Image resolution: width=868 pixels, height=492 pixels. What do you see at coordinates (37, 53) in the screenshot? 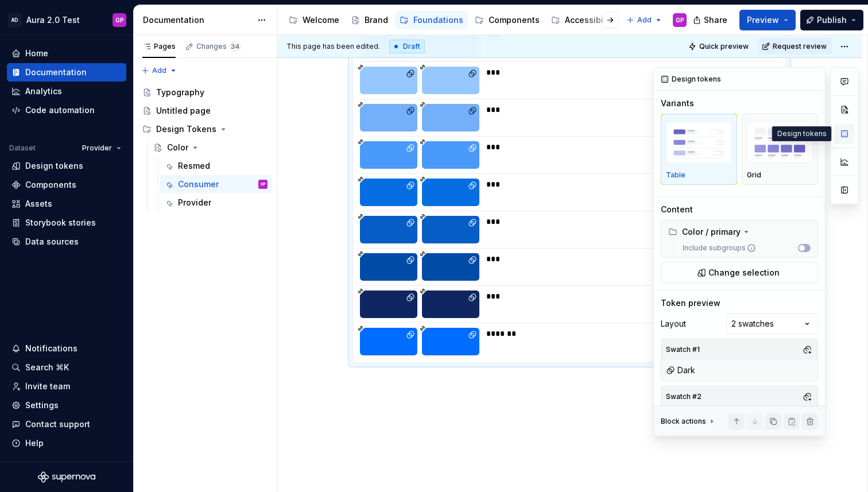
I see `div: Home` at bounding box center [37, 53].